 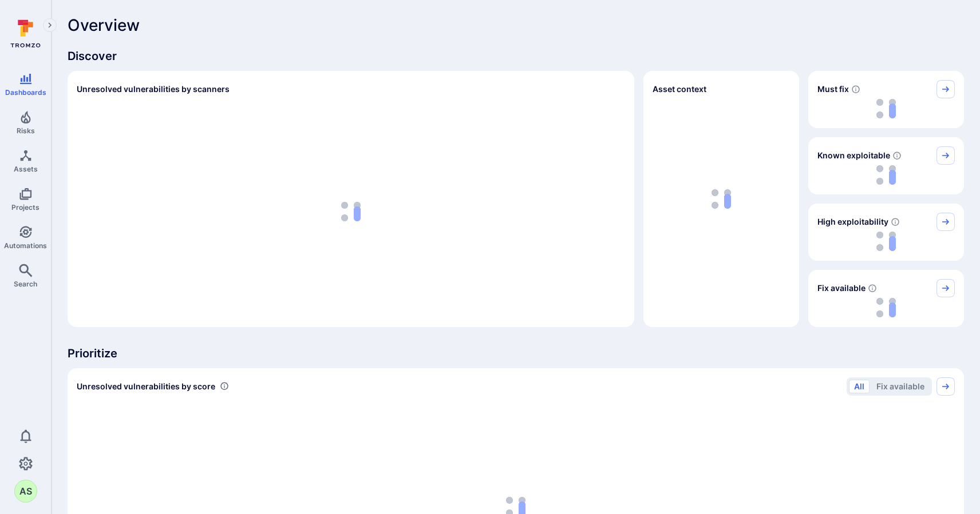 What do you see at coordinates (516, 56) in the screenshot?
I see `span: Discover` at bounding box center [516, 56].